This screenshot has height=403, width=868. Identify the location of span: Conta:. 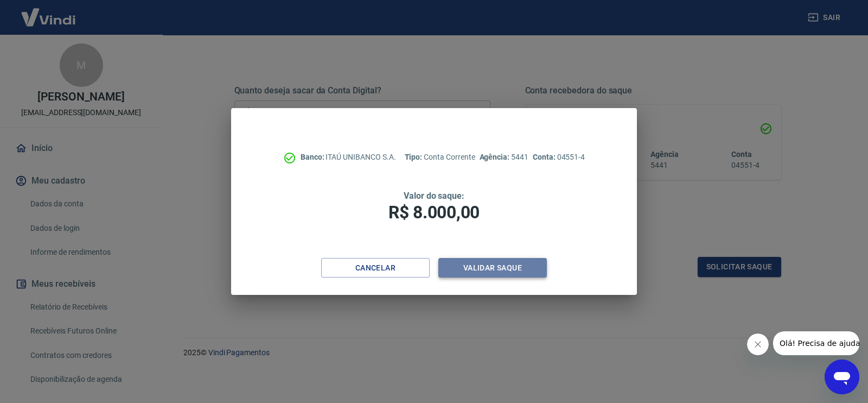
(545, 157).